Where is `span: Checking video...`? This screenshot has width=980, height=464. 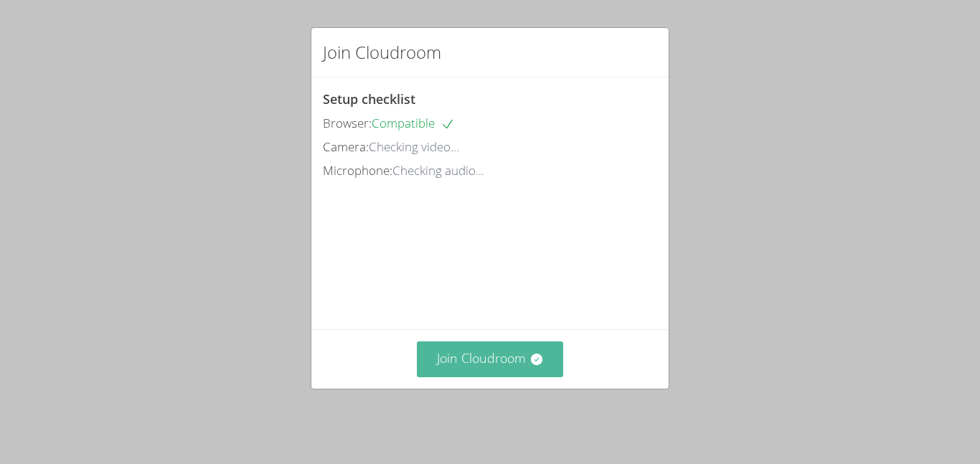
span: Checking video... is located at coordinates (414, 146).